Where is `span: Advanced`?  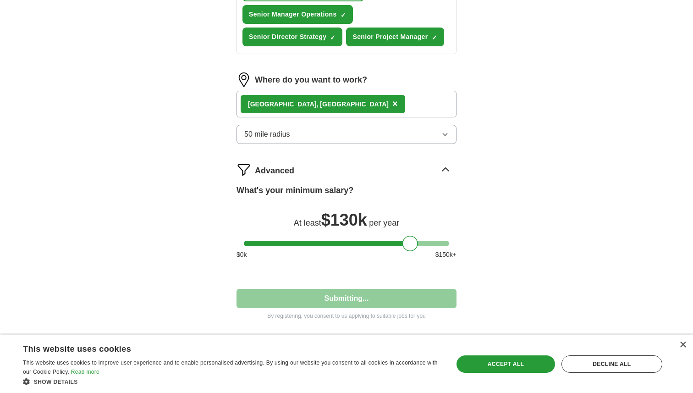
span: Advanced is located at coordinates (274, 170).